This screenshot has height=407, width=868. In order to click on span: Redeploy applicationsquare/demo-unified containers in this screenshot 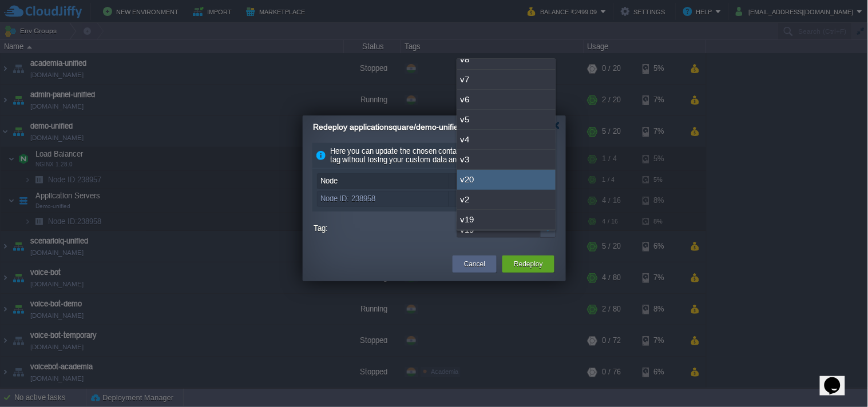, I will do `click(408, 127)`.